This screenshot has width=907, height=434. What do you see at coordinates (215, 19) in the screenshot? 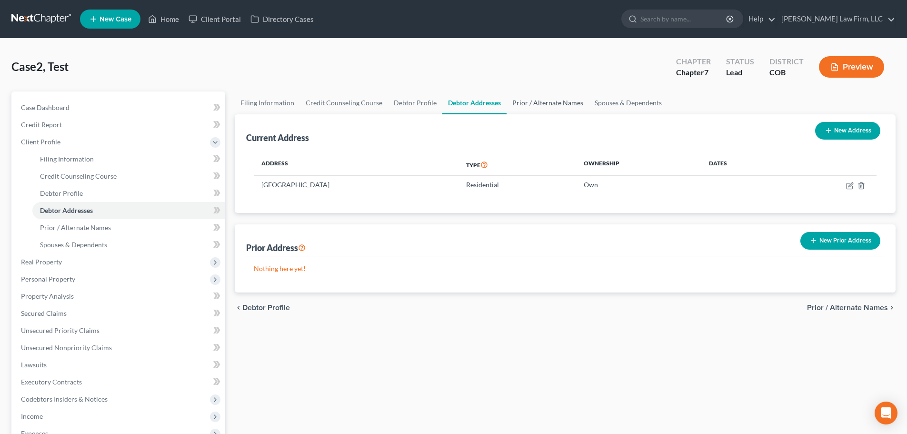
I see `a: Client Portal` at bounding box center [215, 19].